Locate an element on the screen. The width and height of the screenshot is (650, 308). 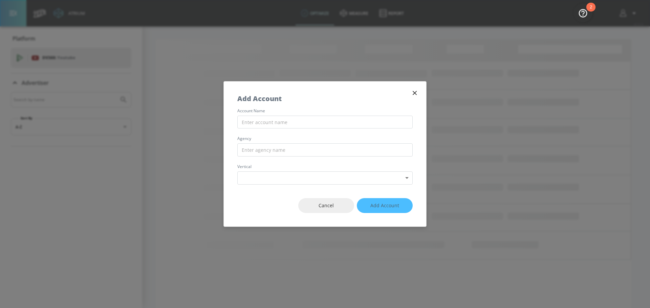
h5: Add Account is located at coordinates (259, 98).